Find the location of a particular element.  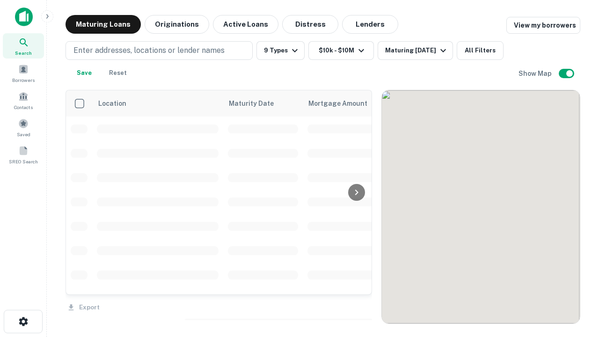

a: Search is located at coordinates (23, 46).